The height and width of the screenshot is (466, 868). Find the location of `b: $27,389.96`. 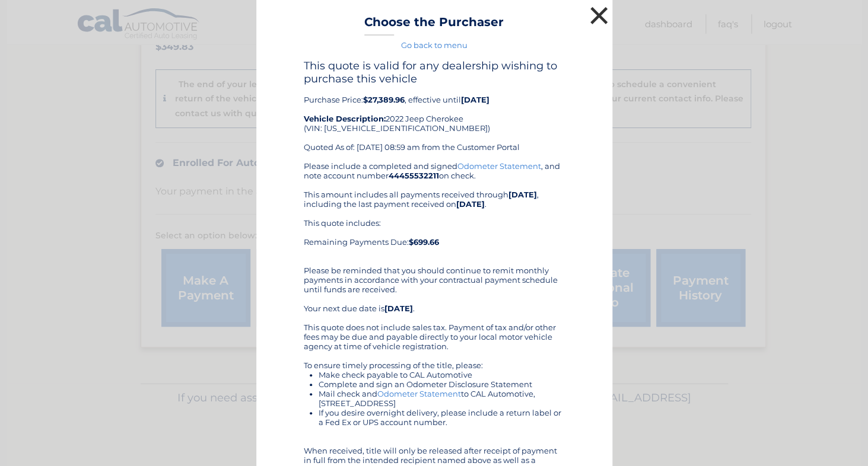

b: $27,389.96 is located at coordinates (384, 100).